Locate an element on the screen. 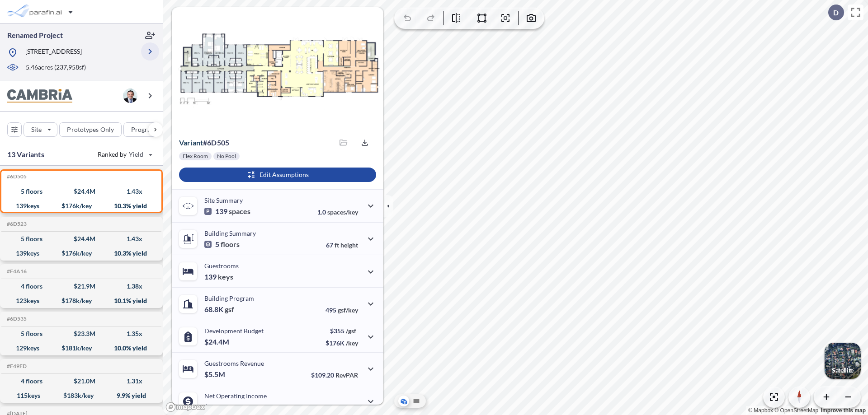 This screenshot has height=415, width=868. button: Aerial View is located at coordinates (403, 401).